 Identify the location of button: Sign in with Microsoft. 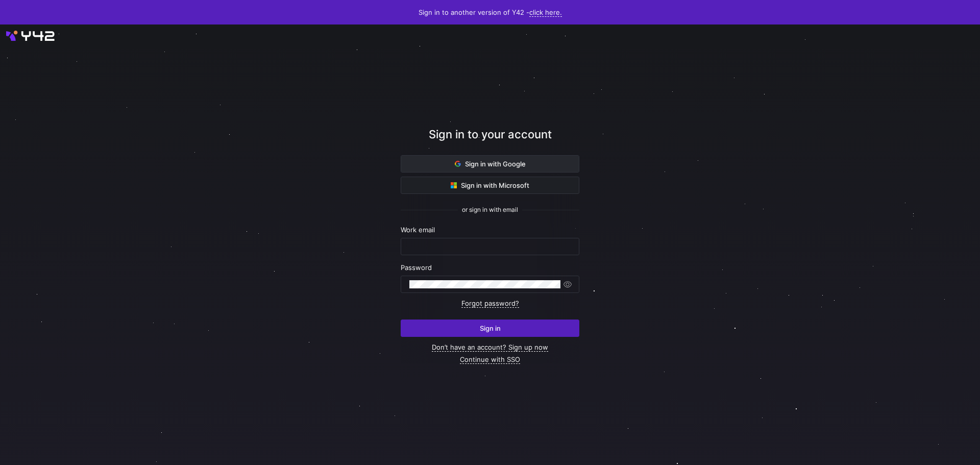
(490, 186).